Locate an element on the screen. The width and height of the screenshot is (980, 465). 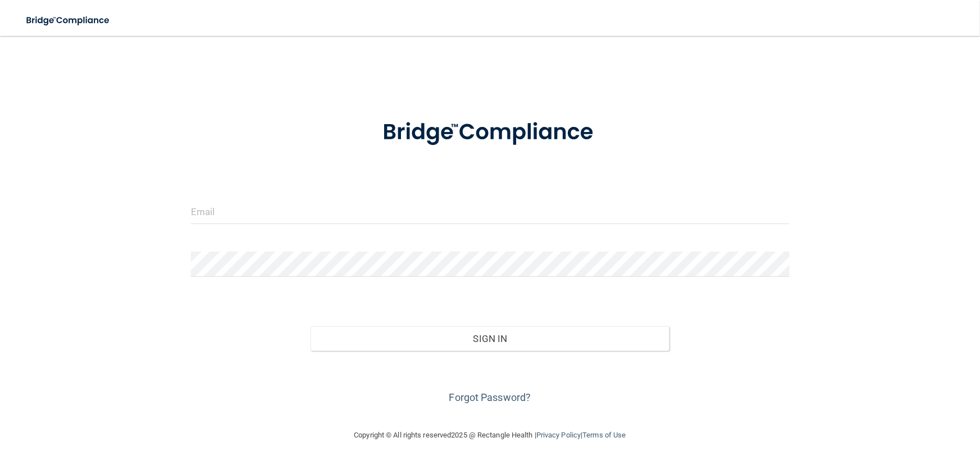
a: Terms of Use is located at coordinates (604, 435).